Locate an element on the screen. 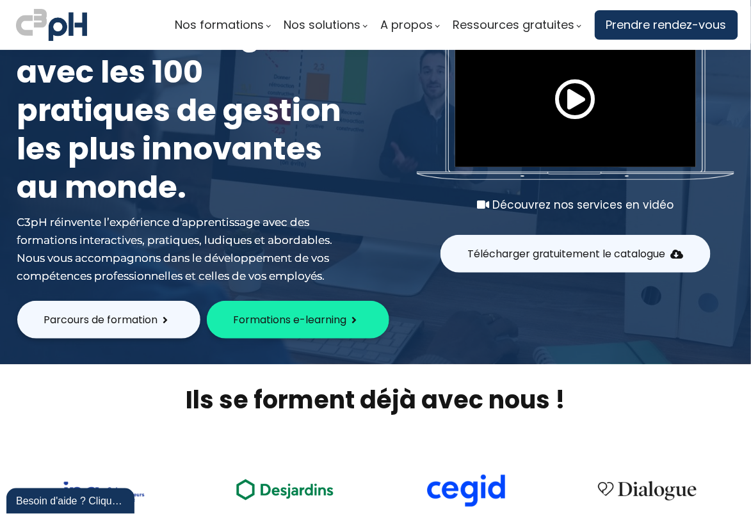 The image size is (751, 514). img: 73f878ca33ad2a469052bbe3fa4fd140.png is located at coordinates (104, 495).